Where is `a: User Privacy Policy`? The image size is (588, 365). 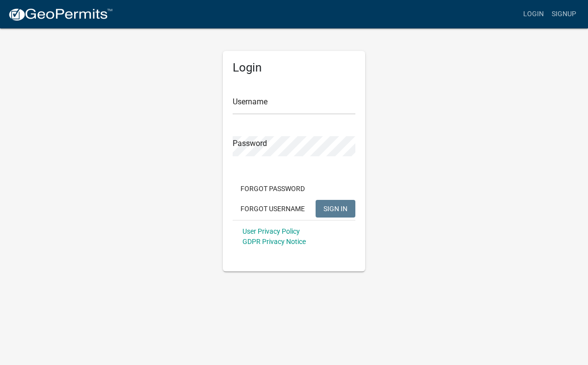 a: User Privacy Policy is located at coordinates (271, 231).